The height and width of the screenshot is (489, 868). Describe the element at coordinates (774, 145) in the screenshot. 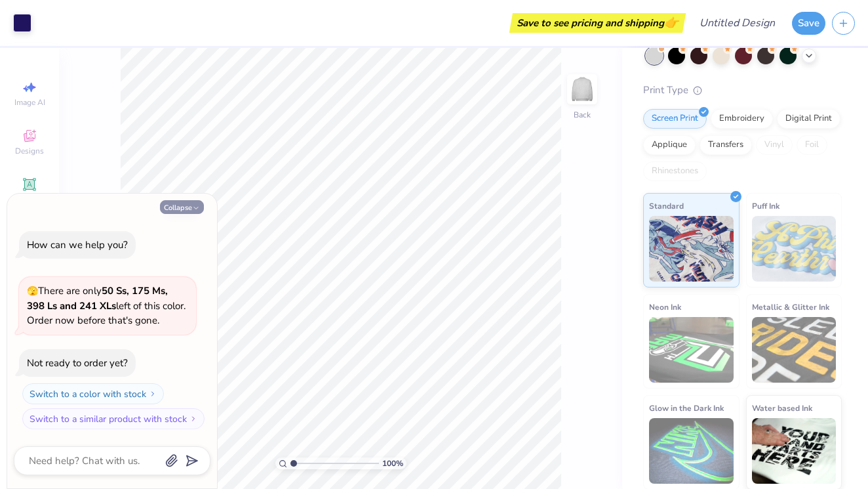

I see `div: Vinyl` at that location.